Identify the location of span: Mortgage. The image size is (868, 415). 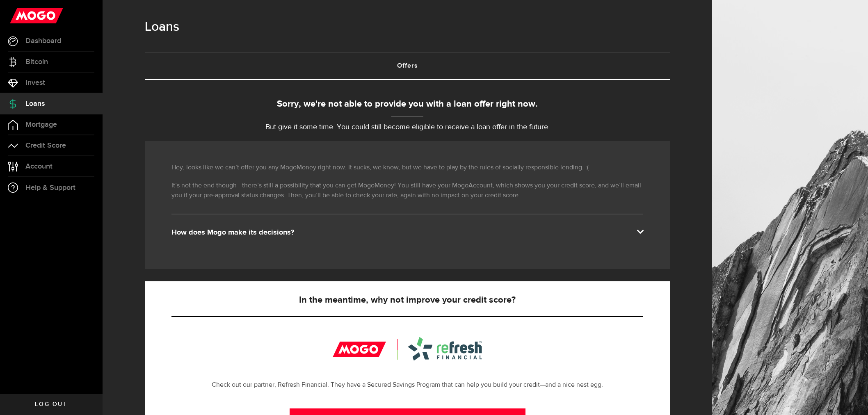
(41, 124).